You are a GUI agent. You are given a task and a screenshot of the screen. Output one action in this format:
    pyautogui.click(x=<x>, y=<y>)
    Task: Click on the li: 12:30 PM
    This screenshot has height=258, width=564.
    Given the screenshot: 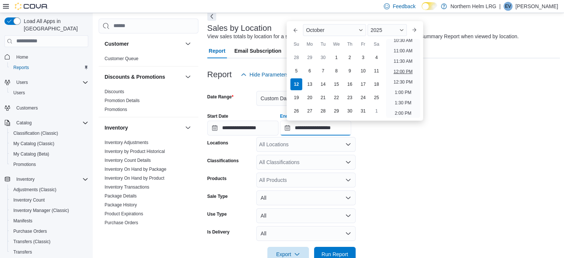 What is the action you would take?
    pyautogui.click(x=403, y=82)
    